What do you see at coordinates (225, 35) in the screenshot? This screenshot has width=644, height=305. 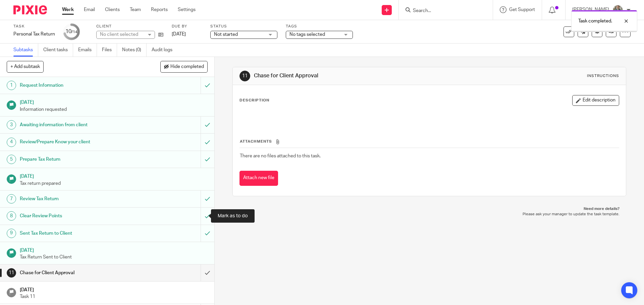 I see `span: Not started` at bounding box center [225, 35].